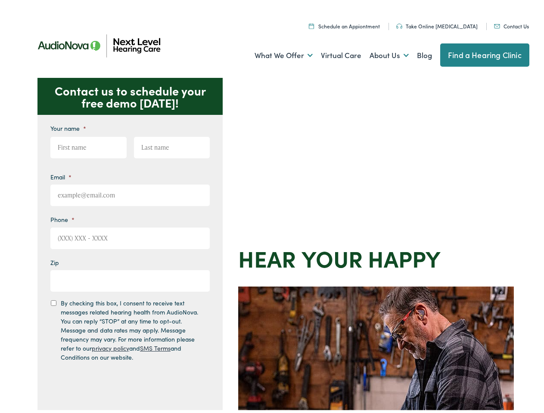  Describe the element at coordinates (424, 53) in the screenshot. I see `a: Blog` at that location.